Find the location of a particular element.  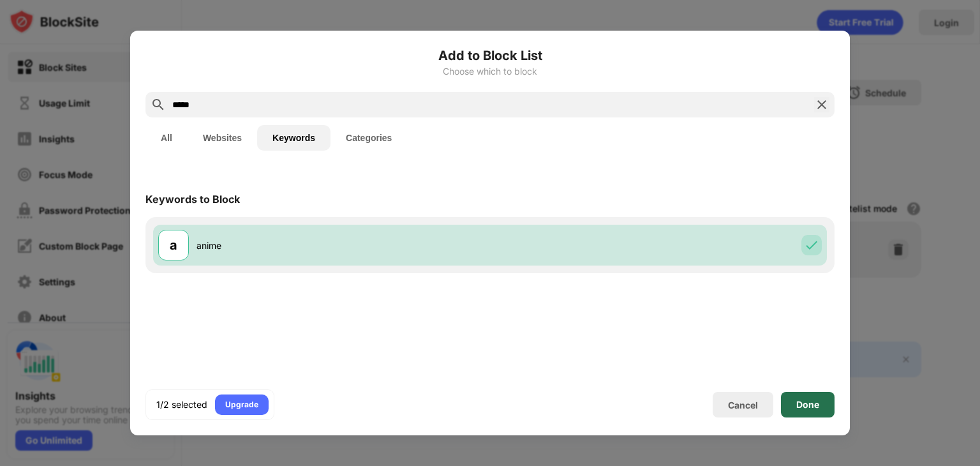

button: All is located at coordinates (167, 138).